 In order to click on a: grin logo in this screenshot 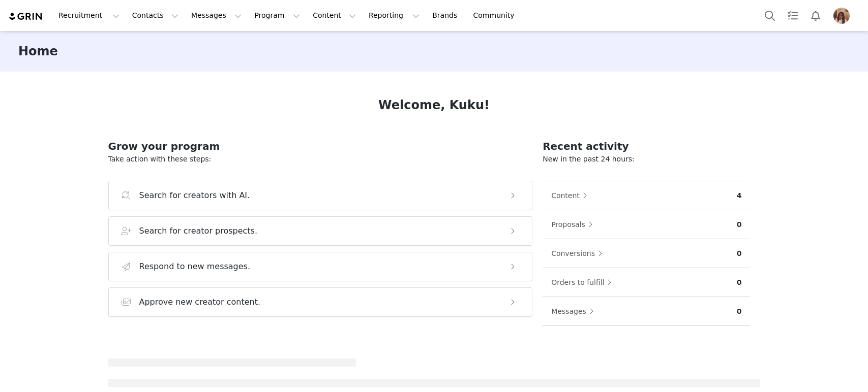, I will do `click(26, 16)`.